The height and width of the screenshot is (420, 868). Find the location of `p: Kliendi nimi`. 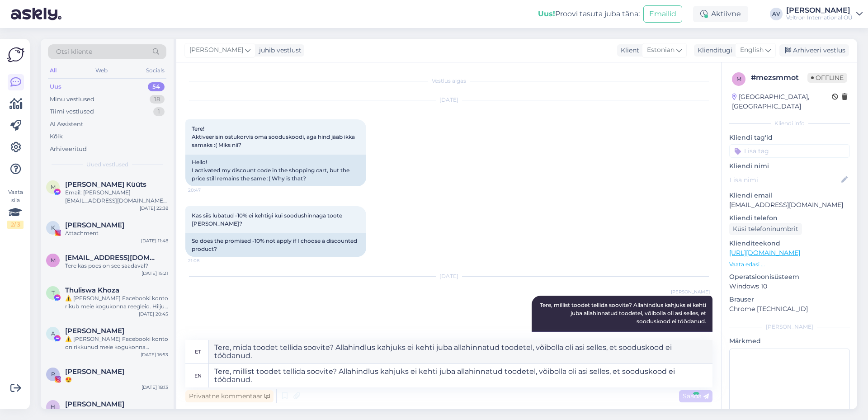

p: Kliendi nimi is located at coordinates (789, 166).